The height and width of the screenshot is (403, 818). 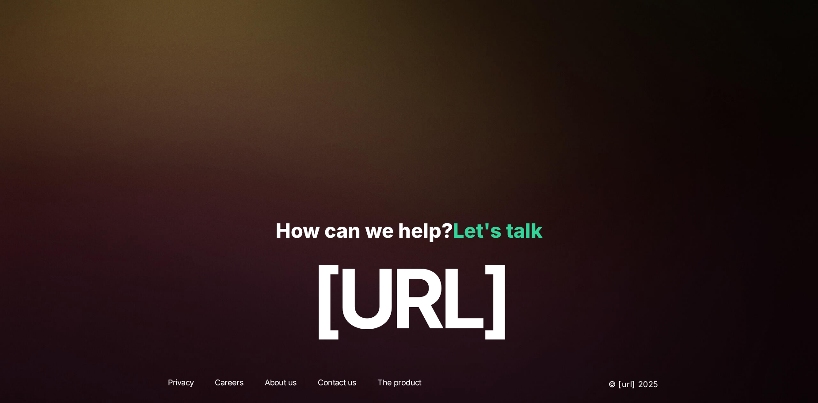 What do you see at coordinates (229, 385) in the screenshot?
I see `a: Careers` at bounding box center [229, 385].